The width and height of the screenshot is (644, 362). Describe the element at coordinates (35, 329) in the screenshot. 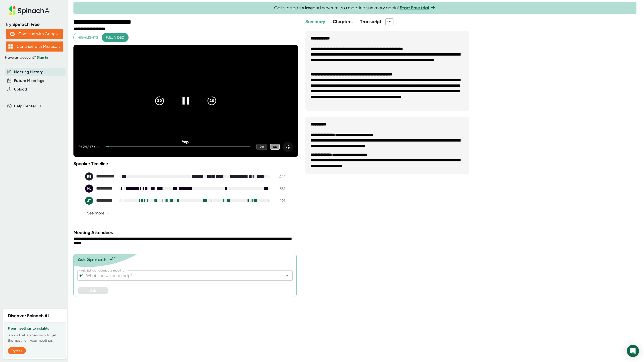

I see `h3: From meetings to insights` at that location.